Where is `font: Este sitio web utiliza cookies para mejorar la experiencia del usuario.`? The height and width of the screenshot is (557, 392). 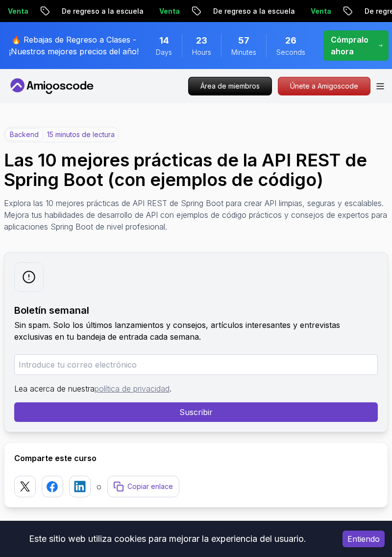
font: Este sitio web utiliza cookies para mejorar la experiencia del usuario. is located at coordinates (168, 538).